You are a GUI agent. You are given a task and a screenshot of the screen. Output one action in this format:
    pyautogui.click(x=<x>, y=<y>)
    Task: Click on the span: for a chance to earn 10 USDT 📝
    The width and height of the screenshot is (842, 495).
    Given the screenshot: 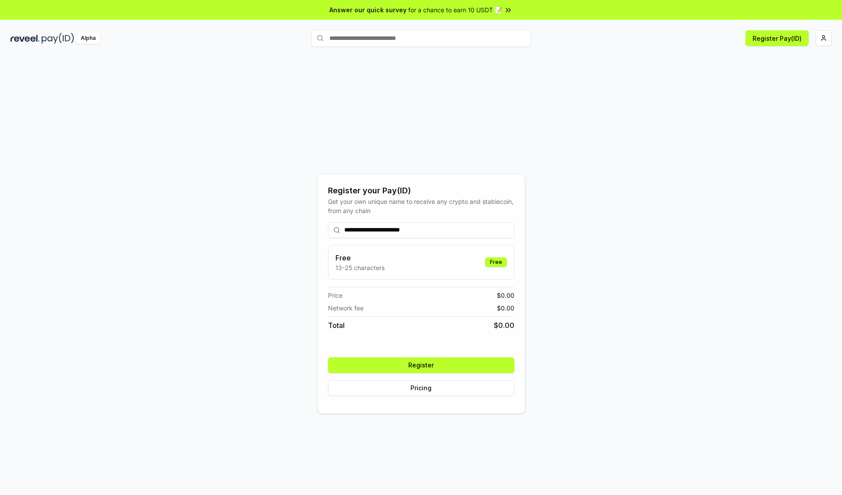 What is the action you would take?
    pyautogui.click(x=455, y=10)
    